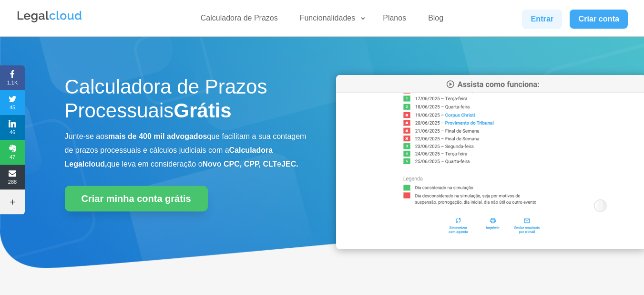  Describe the element at coordinates (50, 21) in the screenshot. I see `a: Logo da Legalcloud` at that location.